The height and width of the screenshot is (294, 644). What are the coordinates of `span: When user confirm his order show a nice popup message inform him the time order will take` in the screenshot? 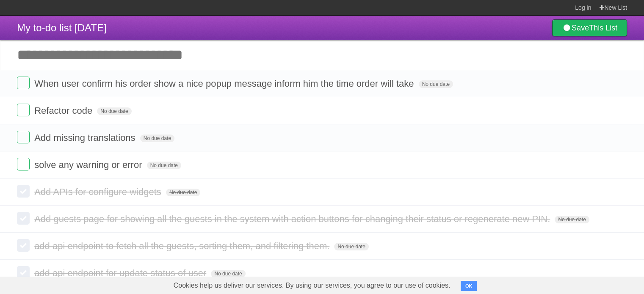 It's located at (225, 84).